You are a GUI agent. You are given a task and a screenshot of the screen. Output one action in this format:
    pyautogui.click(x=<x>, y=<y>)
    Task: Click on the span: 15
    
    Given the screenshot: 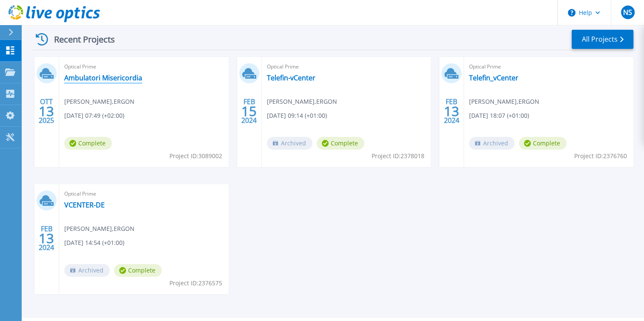 What is the action you would take?
    pyautogui.click(x=249, y=111)
    